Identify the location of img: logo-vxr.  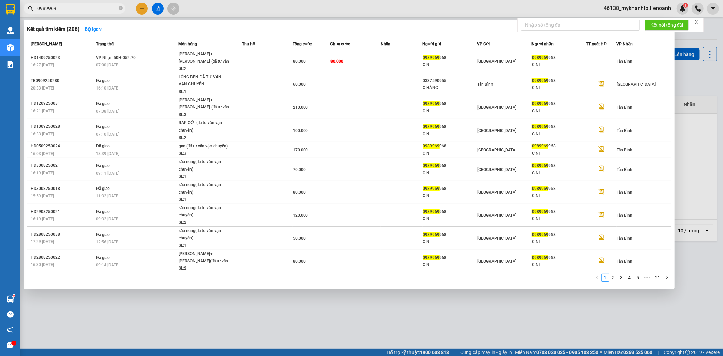
(10, 9).